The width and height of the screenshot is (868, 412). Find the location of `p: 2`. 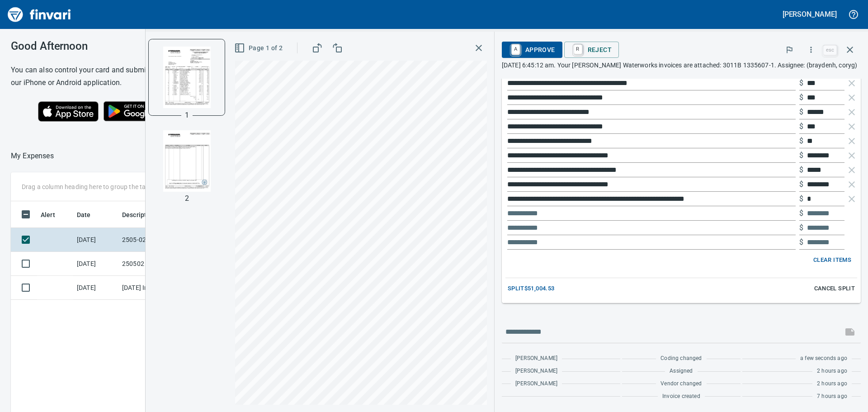

p: 2 is located at coordinates (186, 199).